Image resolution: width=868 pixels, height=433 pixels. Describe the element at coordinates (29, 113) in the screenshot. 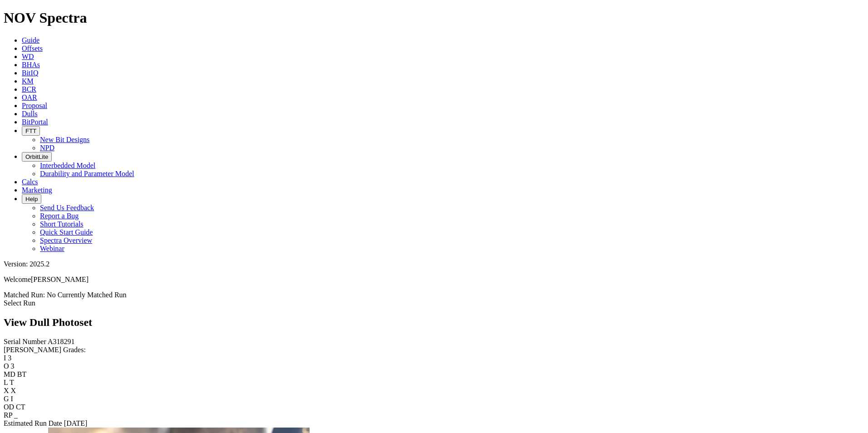

I see `span: Dulls` at that location.